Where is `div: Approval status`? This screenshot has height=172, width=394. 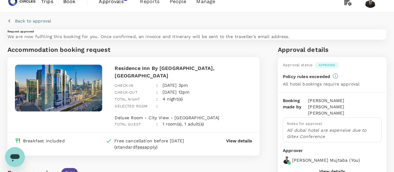
div: Approval status is located at coordinates (298, 65).